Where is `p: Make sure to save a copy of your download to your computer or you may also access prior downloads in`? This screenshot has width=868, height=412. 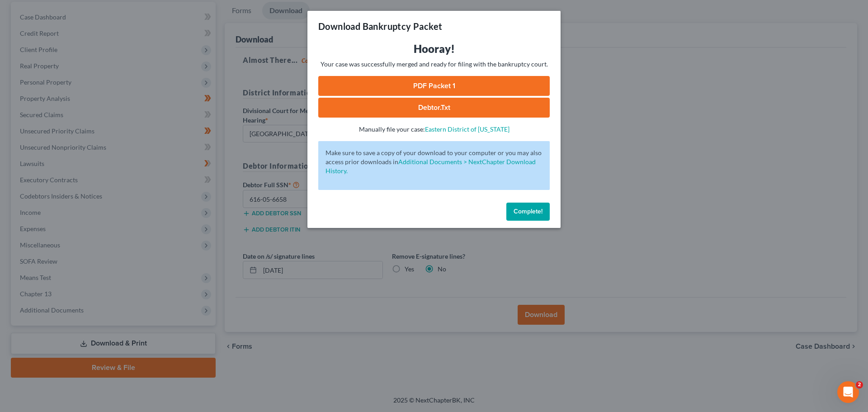
p: Make sure to save a copy of your download to your computer or you may also access prior downloads in is located at coordinates (434, 162).